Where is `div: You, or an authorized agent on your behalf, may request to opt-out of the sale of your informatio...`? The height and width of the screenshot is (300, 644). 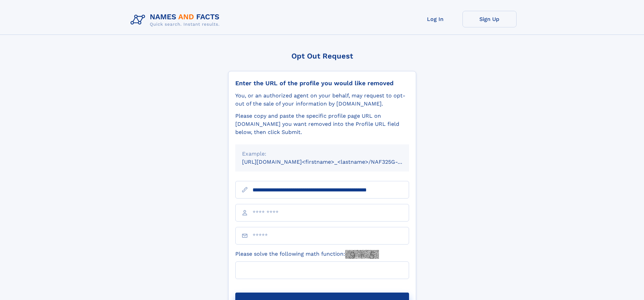 div: You, or an authorized agent on your behalf, may request to opt-out of the sale of your informatio... is located at coordinates (322, 100).